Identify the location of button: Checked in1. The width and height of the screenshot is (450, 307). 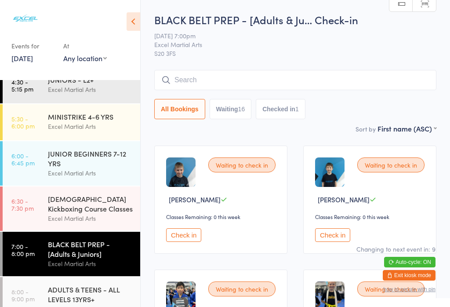
(280, 109).